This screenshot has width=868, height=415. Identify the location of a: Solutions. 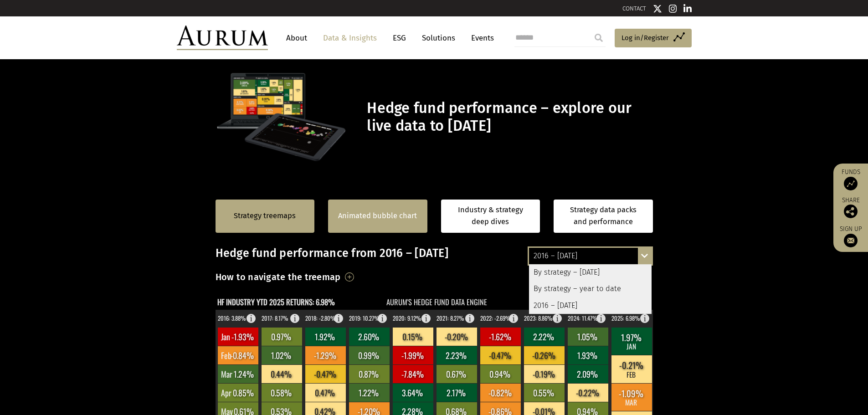
(438, 38).